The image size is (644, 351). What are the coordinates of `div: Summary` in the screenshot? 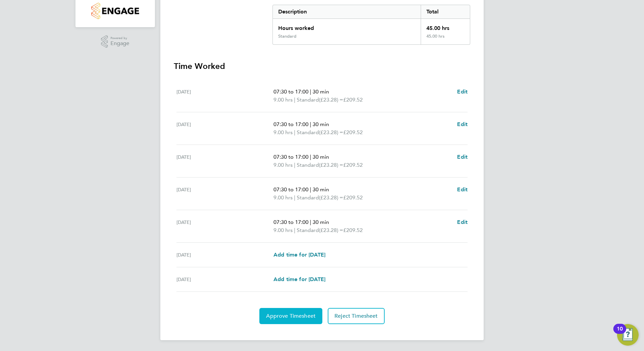 It's located at (371, 24).